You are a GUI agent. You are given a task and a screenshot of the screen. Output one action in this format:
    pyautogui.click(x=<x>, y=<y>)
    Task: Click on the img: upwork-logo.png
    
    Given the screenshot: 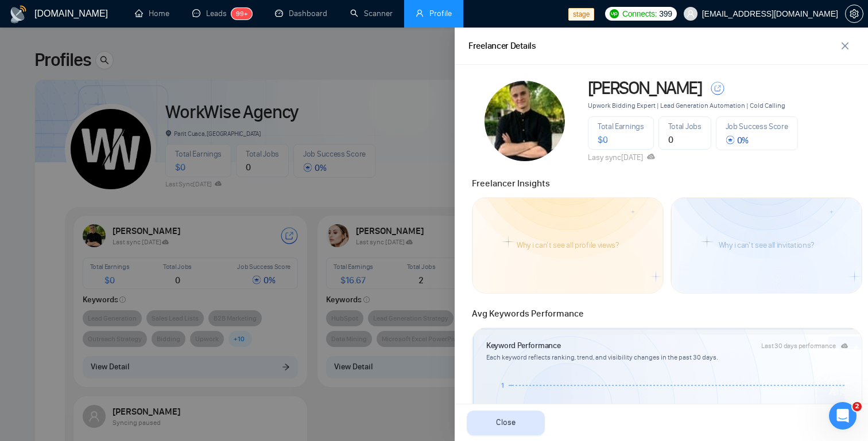 What is the action you would take?
    pyautogui.click(x=614, y=14)
    